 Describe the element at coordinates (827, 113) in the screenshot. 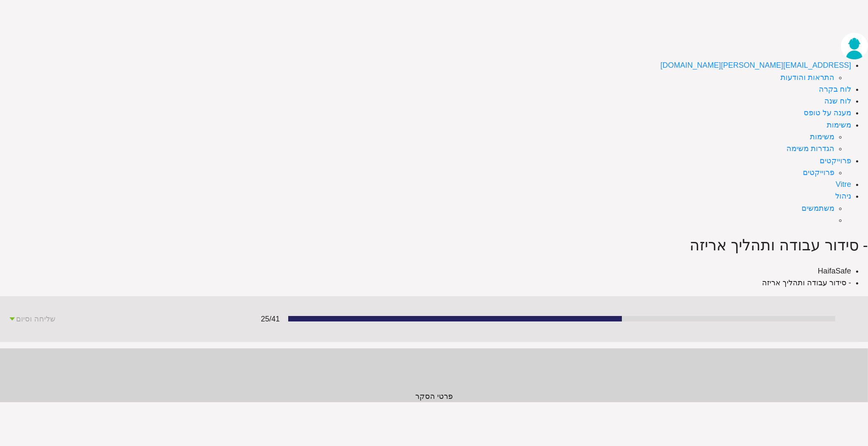

I see `a: מענה על טופס` at that location.